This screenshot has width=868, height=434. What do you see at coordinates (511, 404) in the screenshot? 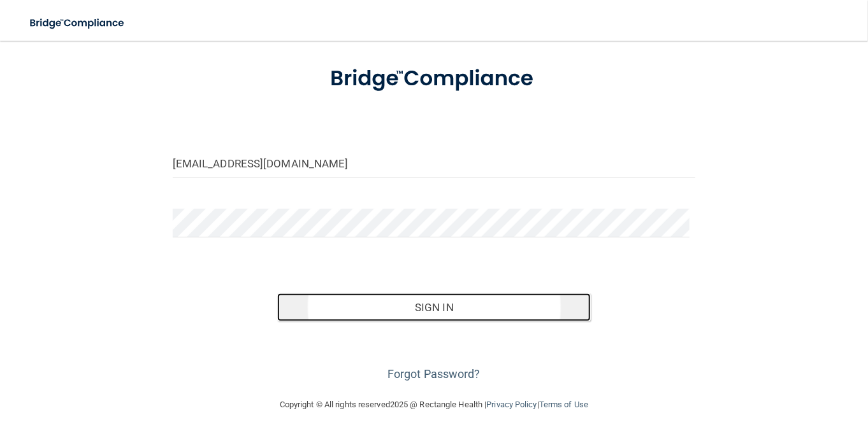
I see `a: Privacy Policy` at bounding box center [511, 404].